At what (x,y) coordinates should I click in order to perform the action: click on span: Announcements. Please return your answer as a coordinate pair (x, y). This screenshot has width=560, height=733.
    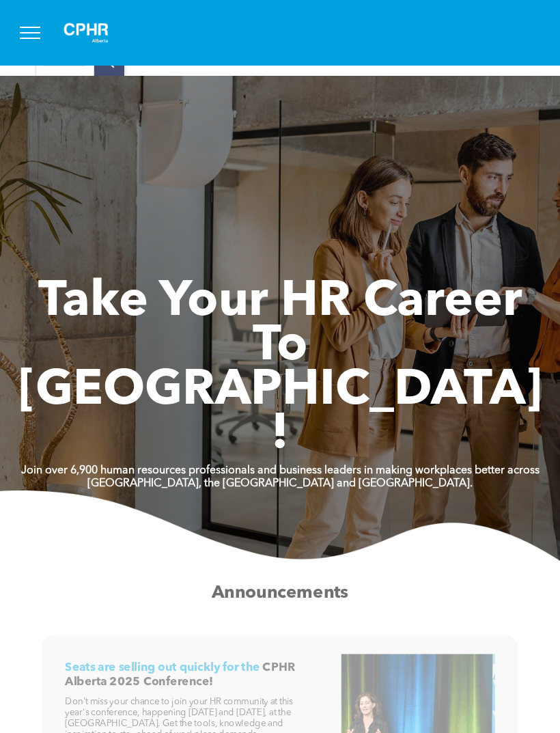
    Looking at the image, I should click on (280, 593).